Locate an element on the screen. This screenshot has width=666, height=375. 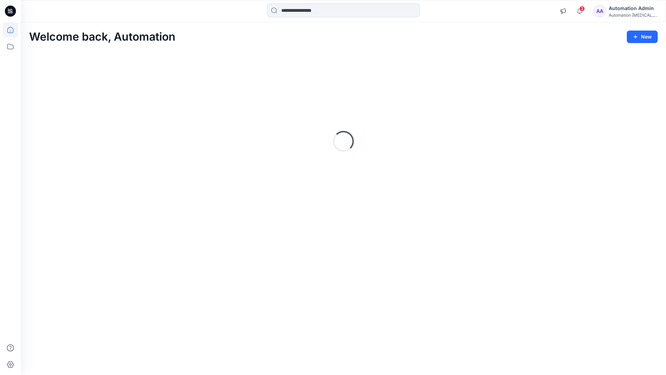
h2: Welcome back, Automation is located at coordinates (102, 37).